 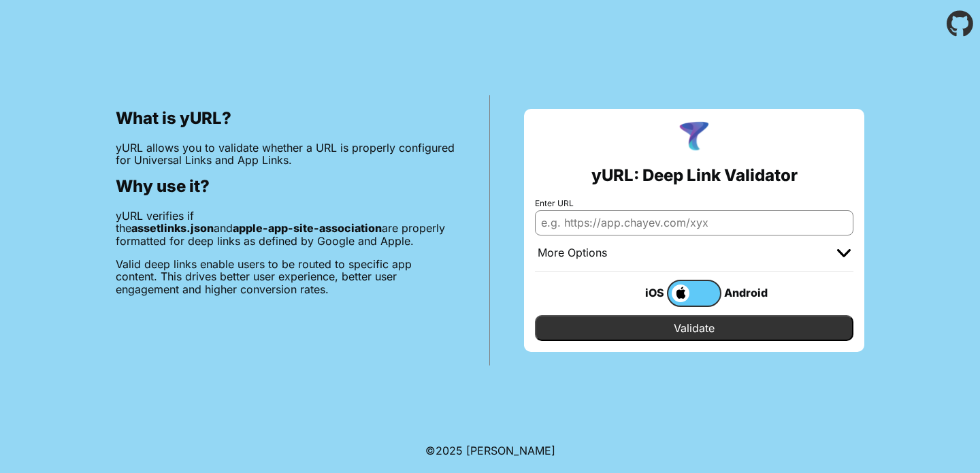 I want to click on h2: What is yURL?, so click(x=285, y=118).